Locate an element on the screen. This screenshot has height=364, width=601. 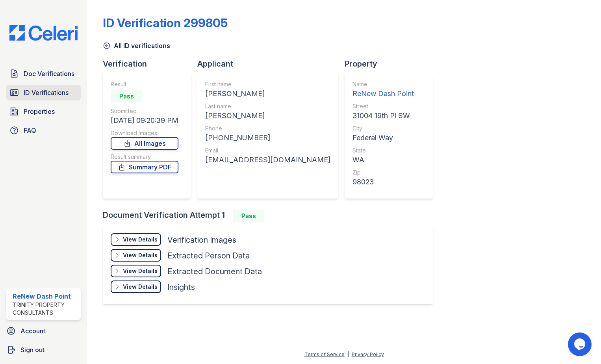
button: Sign out is located at coordinates (44, 350).